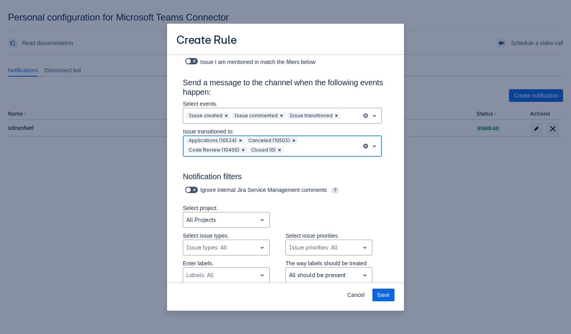 This screenshot has height=334, width=571. Describe the element at coordinates (204, 116) in the screenshot. I see `div: Issue created` at that location.